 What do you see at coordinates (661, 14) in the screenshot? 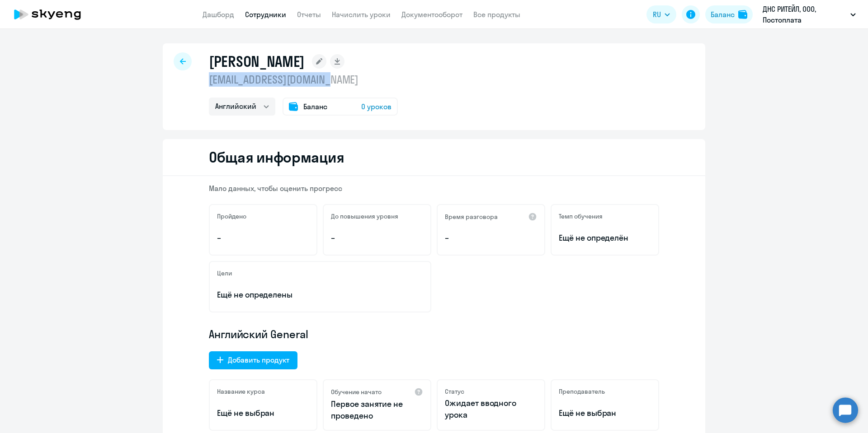
I see `button: RU` at bounding box center [661, 14].